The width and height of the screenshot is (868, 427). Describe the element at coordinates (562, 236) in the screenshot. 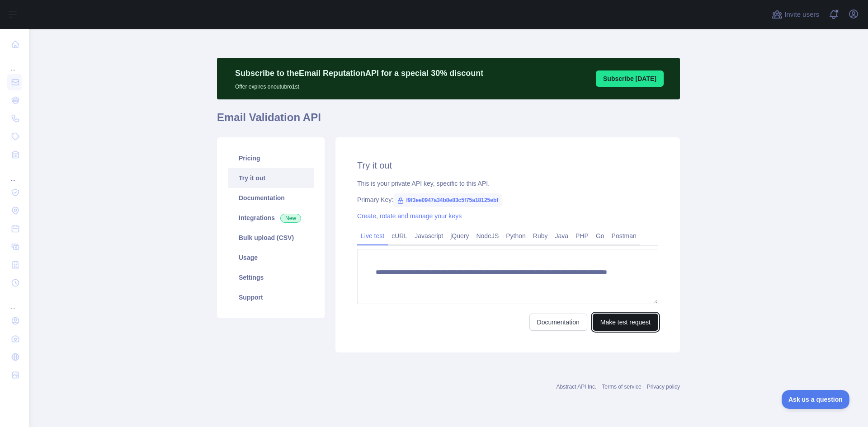

I see `a: Java` at that location.